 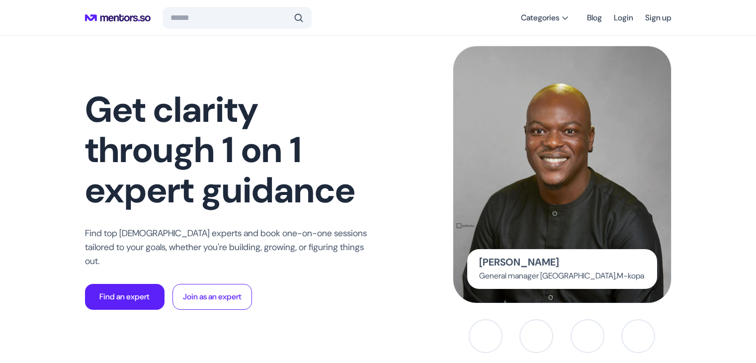 What do you see at coordinates (540, 18) in the screenshot?
I see `span: Categories` at bounding box center [540, 18].